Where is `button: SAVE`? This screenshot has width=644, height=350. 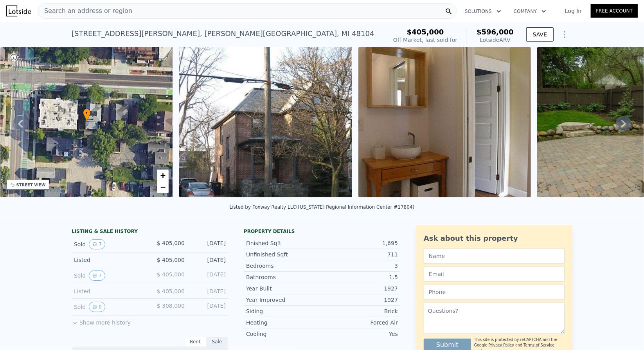
button: SAVE is located at coordinates (540, 34).